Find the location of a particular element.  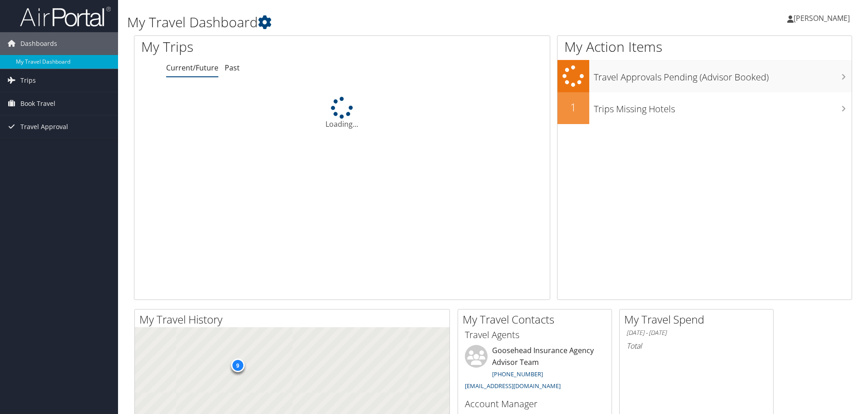

h2: My Travel History is located at coordinates (294, 319).